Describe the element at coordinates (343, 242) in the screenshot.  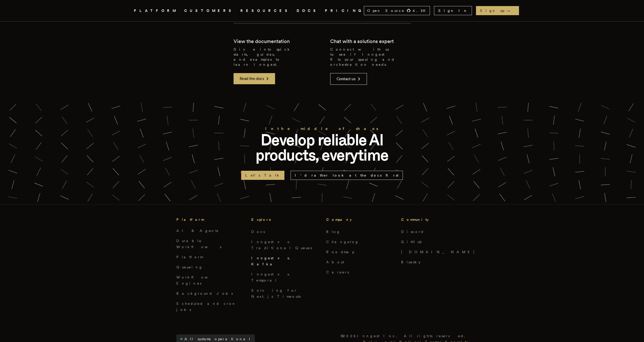
I see `a: Changelog` at that location.